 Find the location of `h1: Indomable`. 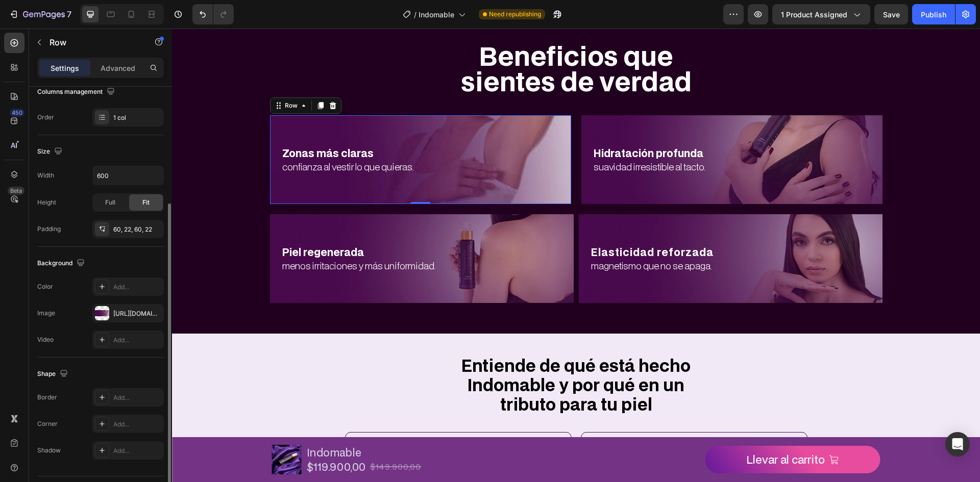

h1: Indomable is located at coordinates (218, 424).